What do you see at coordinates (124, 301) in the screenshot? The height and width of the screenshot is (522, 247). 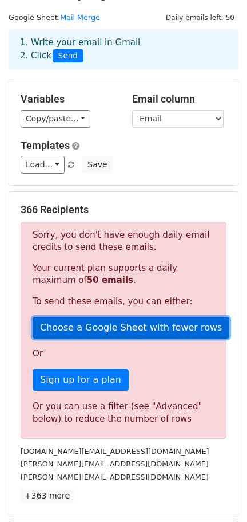 I see `p: To send these emails, you can either:` at bounding box center [124, 301].